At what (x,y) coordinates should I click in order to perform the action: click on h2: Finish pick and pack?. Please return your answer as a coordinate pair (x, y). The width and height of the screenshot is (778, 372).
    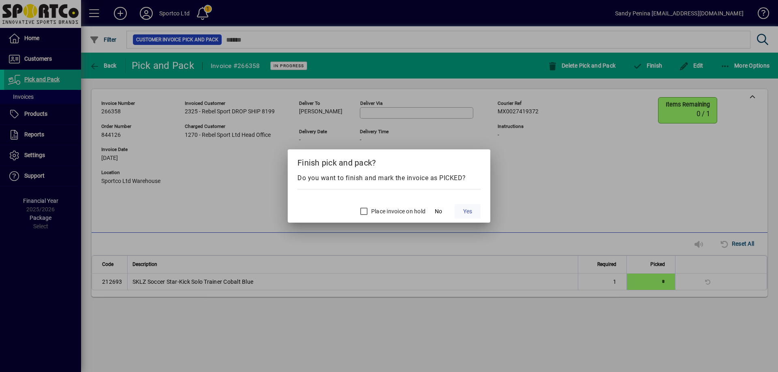
    Looking at the image, I should click on (389, 161).